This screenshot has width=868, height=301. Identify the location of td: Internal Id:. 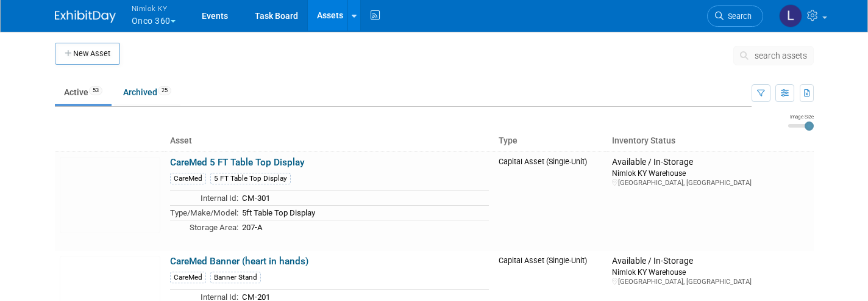
(204, 198).